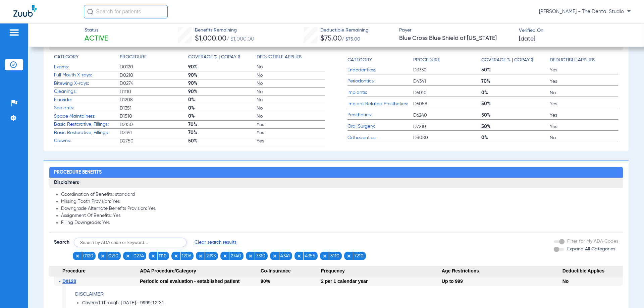 The width and height of the screenshot is (644, 308). Describe the element at coordinates (359, 256) in the screenshot. I see `span: 7210` at that location.